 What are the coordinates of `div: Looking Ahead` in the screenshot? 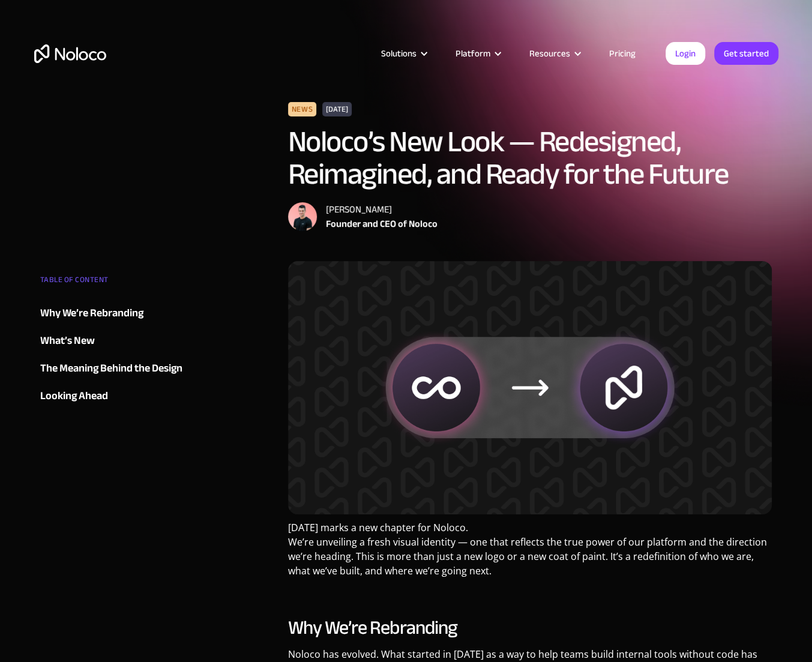 It's located at (73, 396).